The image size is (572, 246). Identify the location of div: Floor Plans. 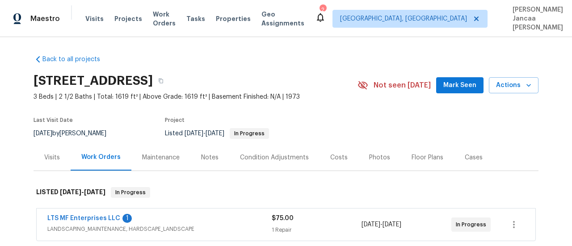
(427, 158).